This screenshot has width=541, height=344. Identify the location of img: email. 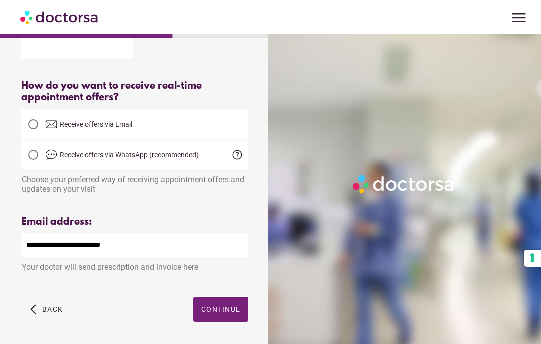
(51, 124).